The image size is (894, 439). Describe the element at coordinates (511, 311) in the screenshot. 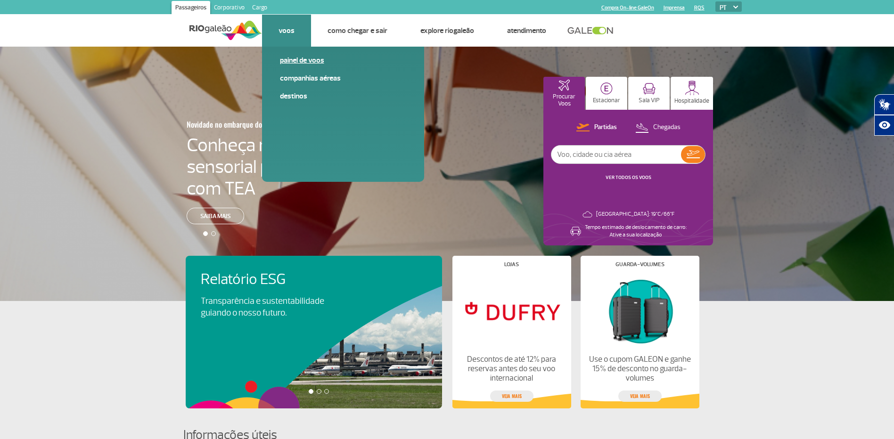

I see `img: Lojas` at that location.